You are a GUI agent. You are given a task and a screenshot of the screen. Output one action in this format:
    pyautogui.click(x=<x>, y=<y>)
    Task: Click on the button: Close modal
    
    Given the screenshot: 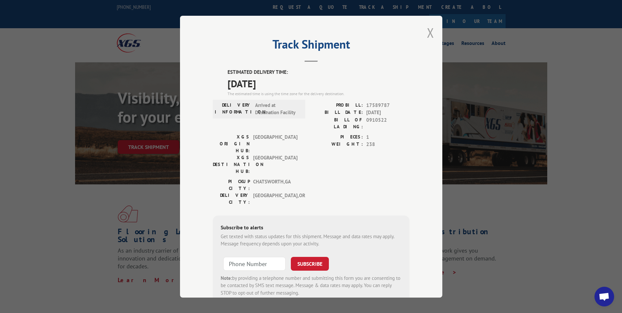 What is the action you would take?
    pyautogui.click(x=431, y=32)
    